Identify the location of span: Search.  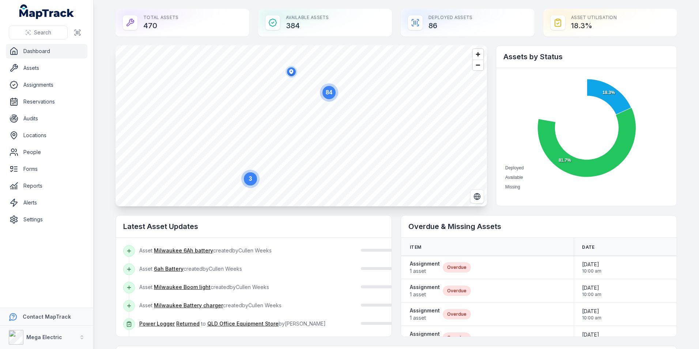
(42, 33).